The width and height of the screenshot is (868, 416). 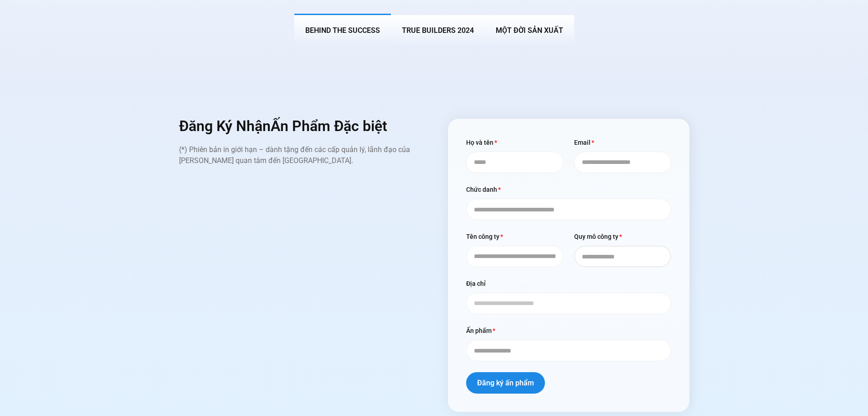 I want to click on span: MỘT ĐỜI SẢN XUẤT, so click(x=530, y=30).